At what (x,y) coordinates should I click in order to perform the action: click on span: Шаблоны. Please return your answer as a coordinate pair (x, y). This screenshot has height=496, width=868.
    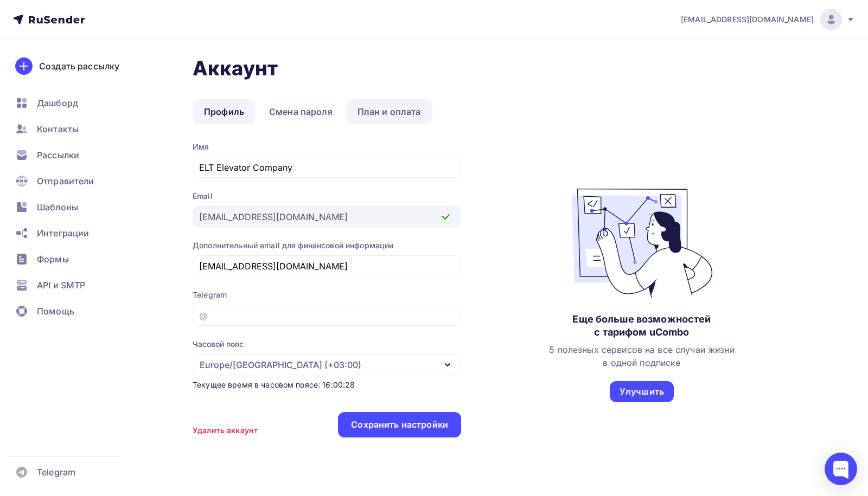
    Looking at the image, I should click on (57, 207).